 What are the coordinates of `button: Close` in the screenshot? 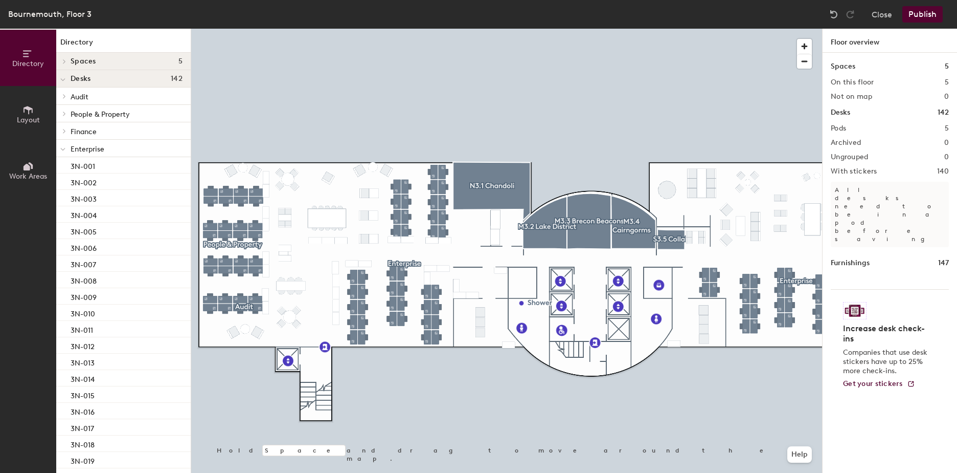 It's located at (882, 14).